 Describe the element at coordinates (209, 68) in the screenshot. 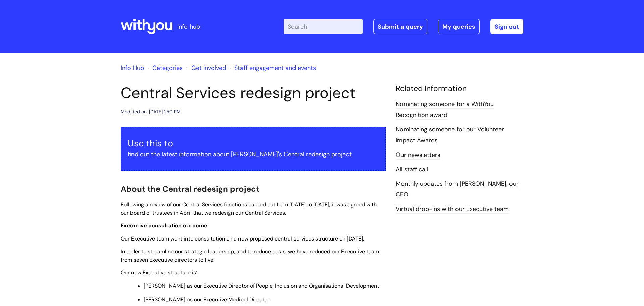

I see `a: Get involved` at that location.